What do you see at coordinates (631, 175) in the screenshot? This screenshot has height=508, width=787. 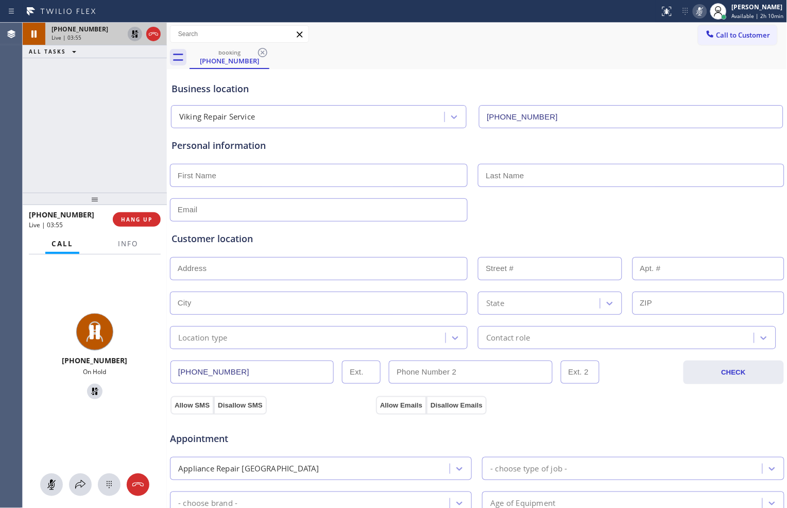 I see `input: Last Name` at bounding box center [631, 175].